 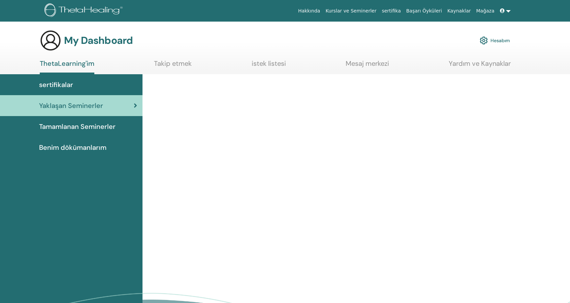 I want to click on img: logo.png, so click(x=85, y=11).